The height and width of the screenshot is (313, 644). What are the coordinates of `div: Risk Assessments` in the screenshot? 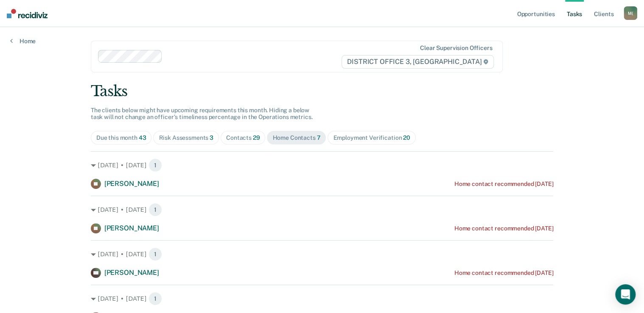 It's located at (186, 138).